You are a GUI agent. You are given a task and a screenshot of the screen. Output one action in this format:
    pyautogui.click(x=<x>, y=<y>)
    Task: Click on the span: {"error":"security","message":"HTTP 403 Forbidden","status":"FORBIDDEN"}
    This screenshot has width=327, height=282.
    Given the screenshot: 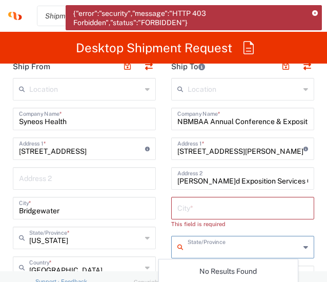 What is the action you would take?
    pyautogui.click(x=189, y=18)
    